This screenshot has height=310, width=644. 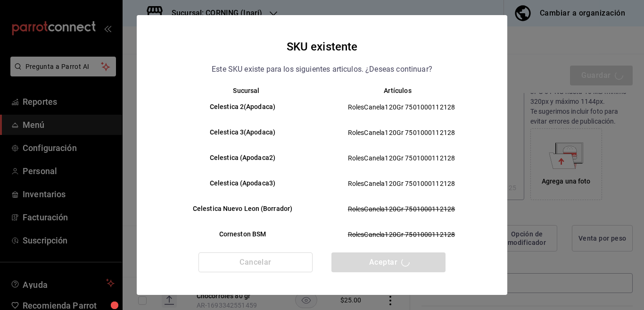 I want to click on h6: Celestica Nuevo Leon (Borrador), so click(x=242, y=209).